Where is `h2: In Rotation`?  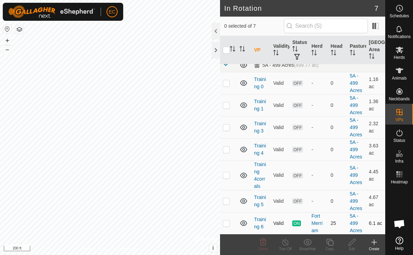
h2: In Rotation is located at coordinates (299, 8).